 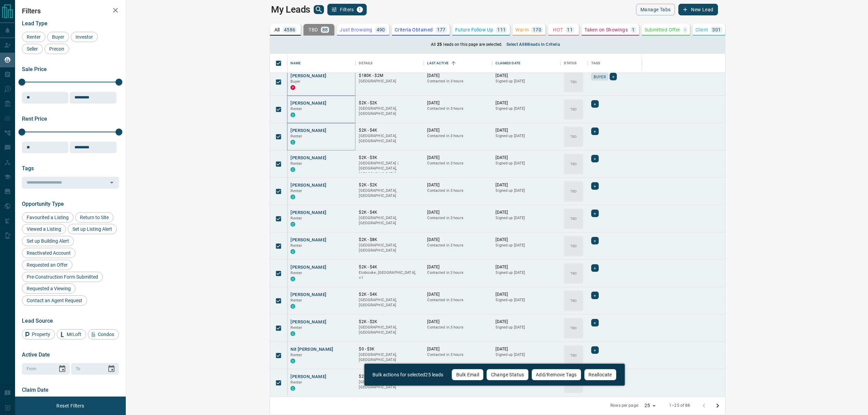 What do you see at coordinates (92, 229) in the screenshot?
I see `div: Set up Listing Alert` at bounding box center [92, 229].